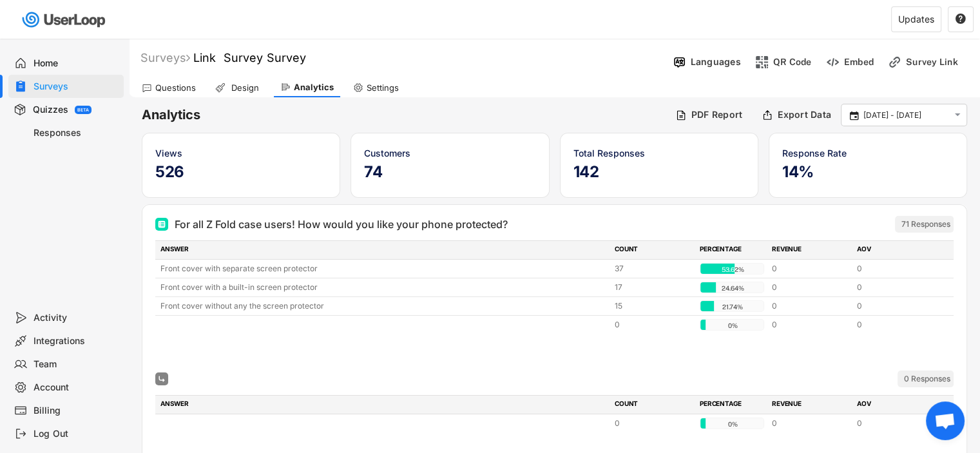  I want to click on div: Export Data, so click(804, 114).